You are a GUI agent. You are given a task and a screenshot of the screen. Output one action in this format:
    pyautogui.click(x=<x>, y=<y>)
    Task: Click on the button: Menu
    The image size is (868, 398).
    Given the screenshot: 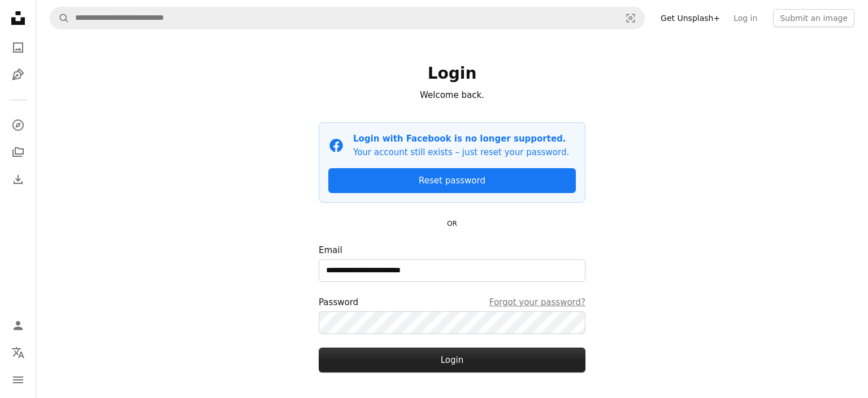 What is the action you would take?
    pyautogui.click(x=18, y=379)
    